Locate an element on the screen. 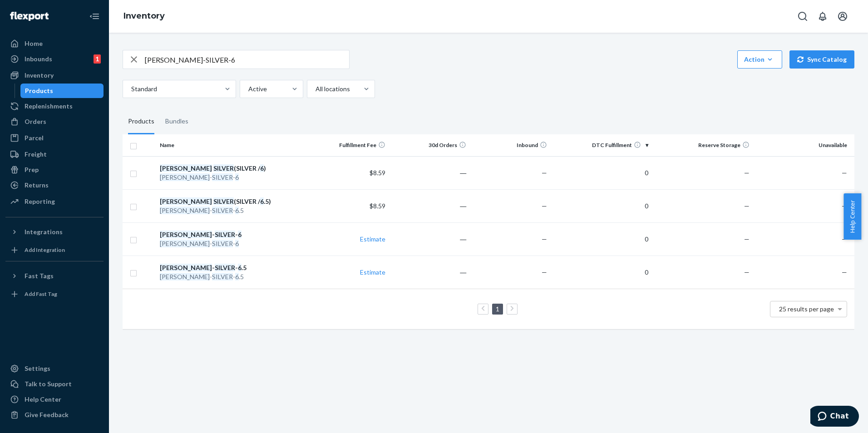 The width and height of the screenshot is (868, 433). th: DTC Fulfillment is located at coordinates (601, 145).